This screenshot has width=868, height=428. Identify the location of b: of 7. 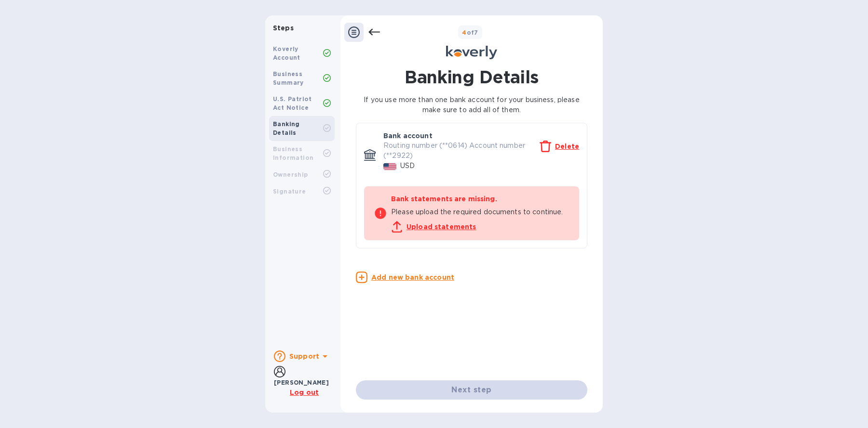
(470, 32).